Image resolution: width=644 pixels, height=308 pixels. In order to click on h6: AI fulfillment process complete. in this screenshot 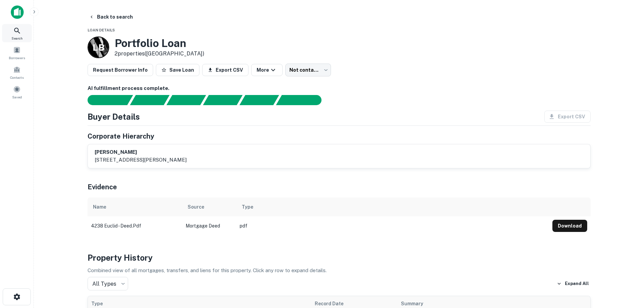, I will do `click(339, 88)`.